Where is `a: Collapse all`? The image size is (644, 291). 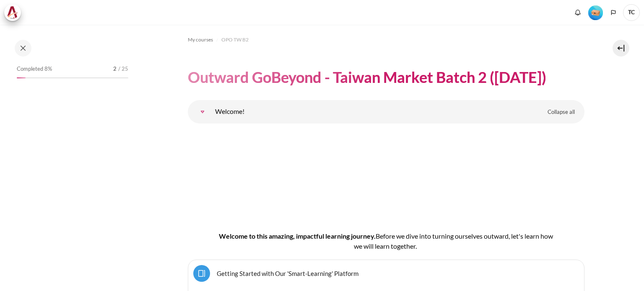 a: Collapse all is located at coordinates (561, 113).